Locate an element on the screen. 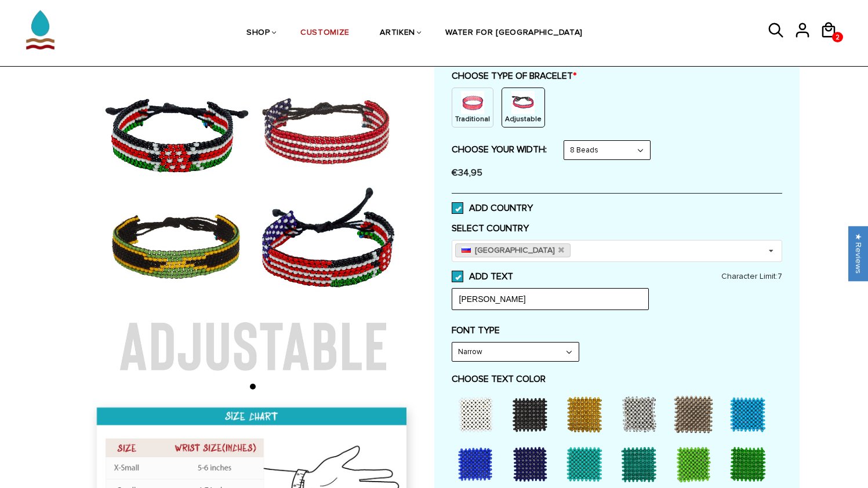  div: Bush Blue is located at coordinates (478, 464).